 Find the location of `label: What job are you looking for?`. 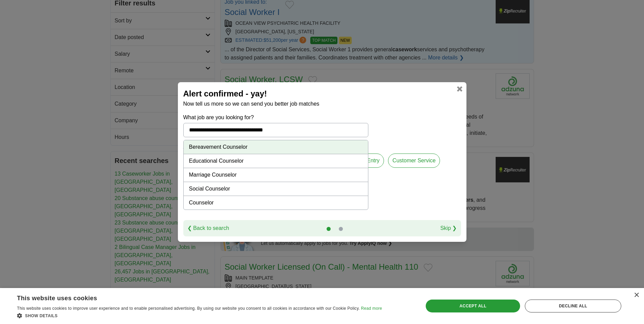

label: What job are you looking for? is located at coordinates (275, 117).